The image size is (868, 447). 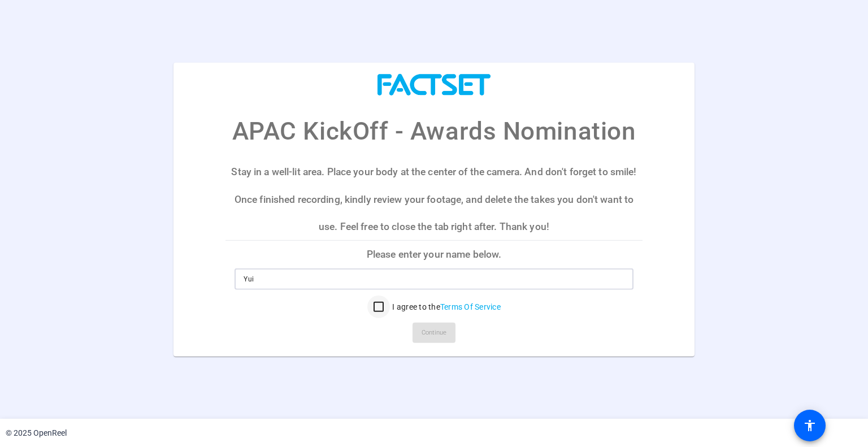 I want to click on label: I agree to the, so click(x=446, y=307).